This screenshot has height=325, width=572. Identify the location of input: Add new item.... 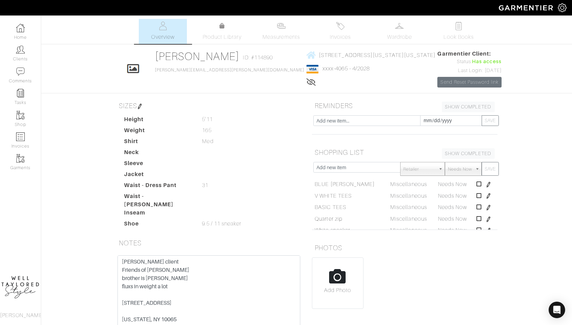
(367, 121).